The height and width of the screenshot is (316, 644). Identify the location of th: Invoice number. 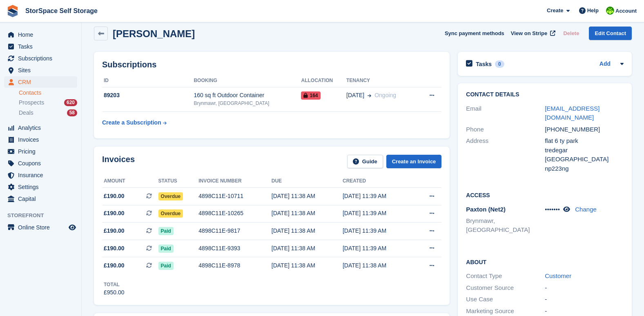
(235, 181).